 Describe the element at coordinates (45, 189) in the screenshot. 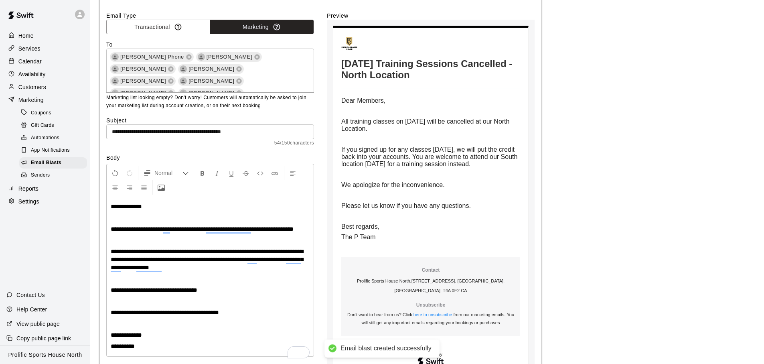

I see `div: Reports` at that location.